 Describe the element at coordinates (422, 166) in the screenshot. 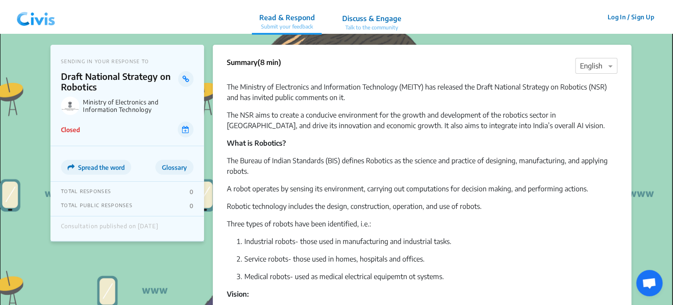

I see `p: The Bureau of Indian Standards (BIS) defines Robotics as the science and practice of designing, m...` at that location.